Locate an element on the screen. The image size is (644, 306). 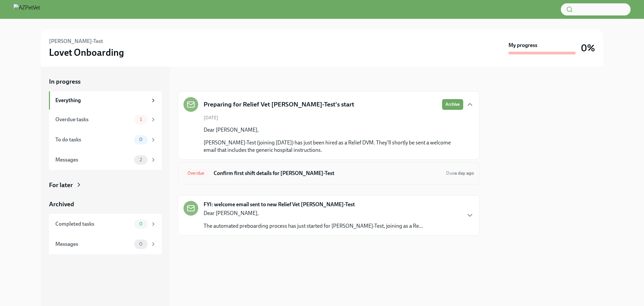
span: Archive is located at coordinates (453, 104).